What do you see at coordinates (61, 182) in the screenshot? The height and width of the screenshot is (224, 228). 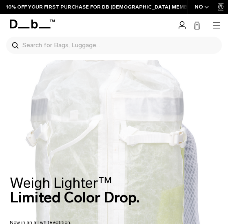 I see `span: Weigh Lighter™` at bounding box center [61, 182].